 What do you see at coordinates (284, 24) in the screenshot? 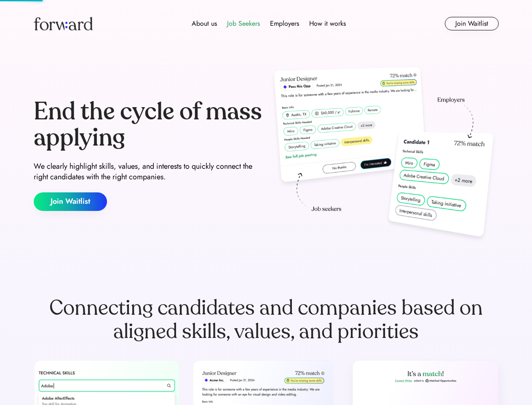
I see `div: Employers` at bounding box center [284, 24].